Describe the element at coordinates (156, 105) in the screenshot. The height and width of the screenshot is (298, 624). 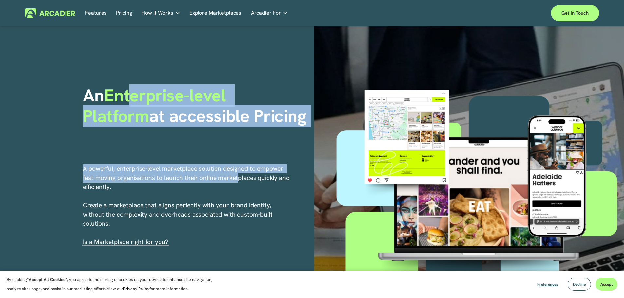
I see `span: Enterprise-level Platform` at that location.